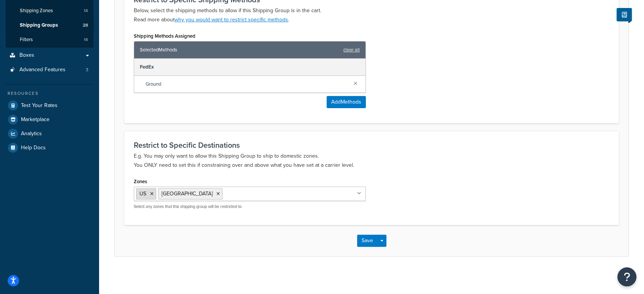  I want to click on a: Test Your Rates, so click(50, 105).